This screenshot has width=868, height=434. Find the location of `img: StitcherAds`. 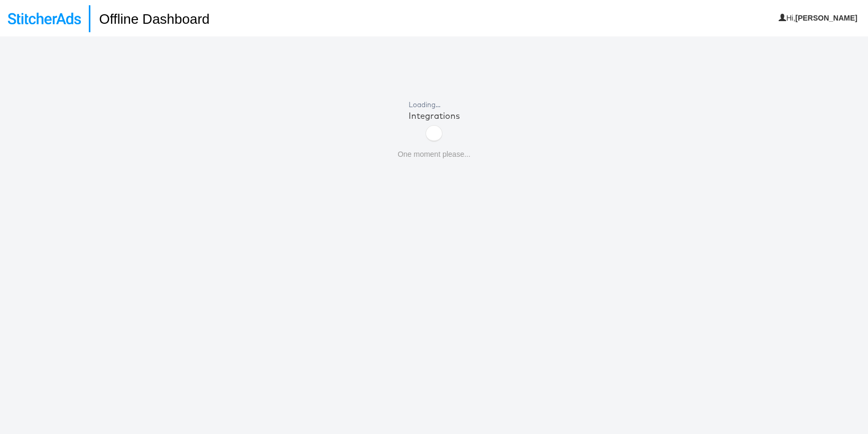

img: StitcherAds is located at coordinates (45, 19).